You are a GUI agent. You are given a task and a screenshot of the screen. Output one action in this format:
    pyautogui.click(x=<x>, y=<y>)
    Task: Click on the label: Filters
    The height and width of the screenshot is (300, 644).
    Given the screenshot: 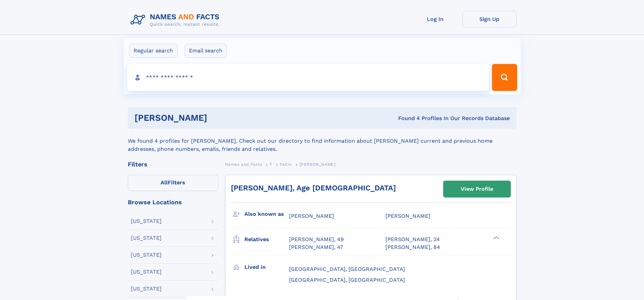 What is the action you would take?
    pyautogui.click(x=173, y=183)
    